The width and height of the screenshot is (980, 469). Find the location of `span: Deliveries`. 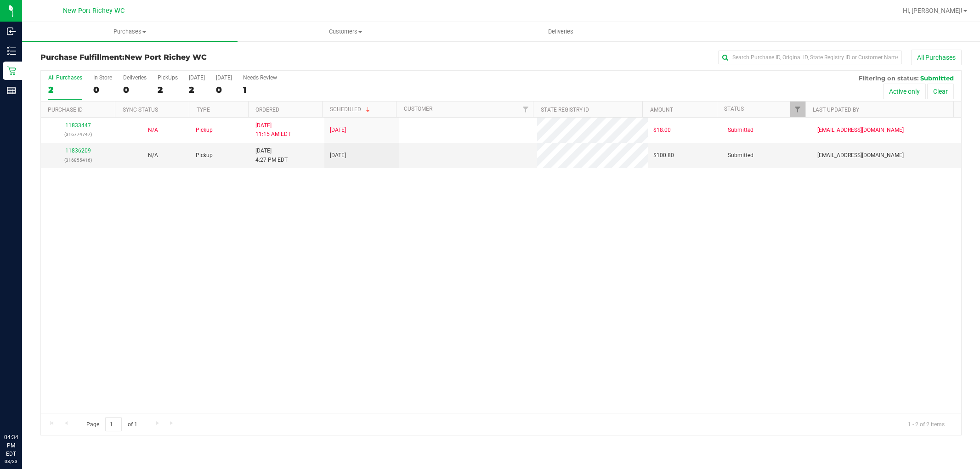

span: Deliveries is located at coordinates (561, 31).